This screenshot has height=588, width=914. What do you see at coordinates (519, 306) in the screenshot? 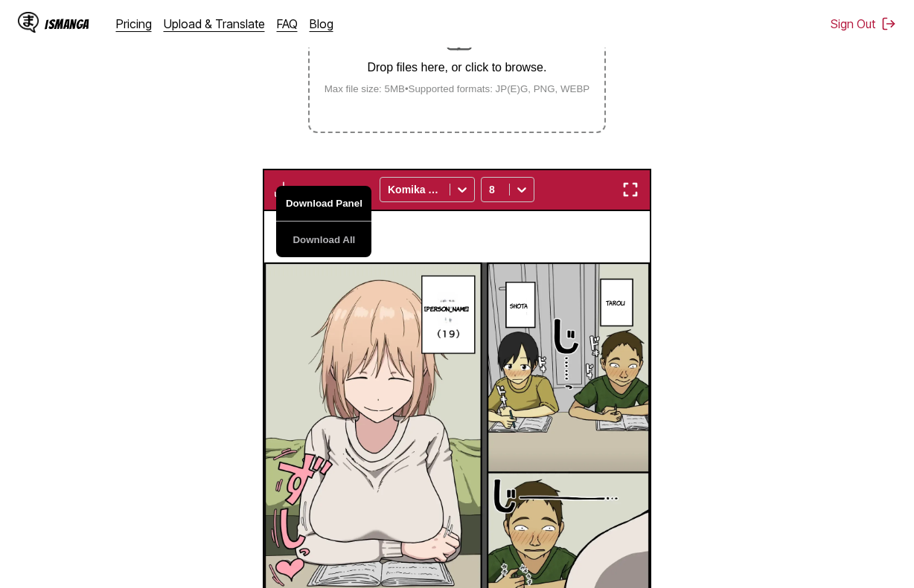
I see `p: Shota` at bounding box center [519, 306].